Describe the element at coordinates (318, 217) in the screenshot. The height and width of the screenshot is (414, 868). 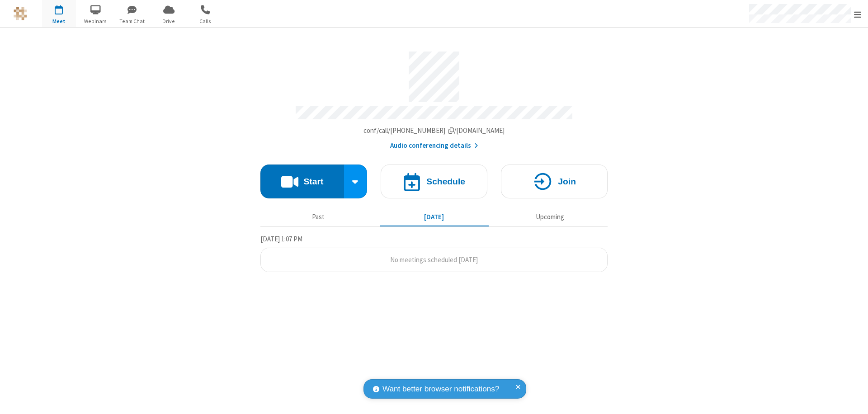
I see `button: Past` at that location.